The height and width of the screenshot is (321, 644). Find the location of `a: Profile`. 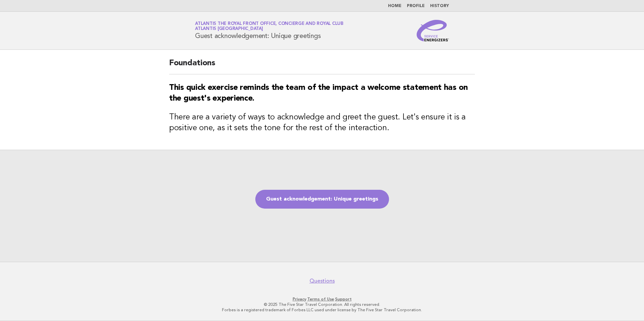

a: Profile is located at coordinates (415, 6).